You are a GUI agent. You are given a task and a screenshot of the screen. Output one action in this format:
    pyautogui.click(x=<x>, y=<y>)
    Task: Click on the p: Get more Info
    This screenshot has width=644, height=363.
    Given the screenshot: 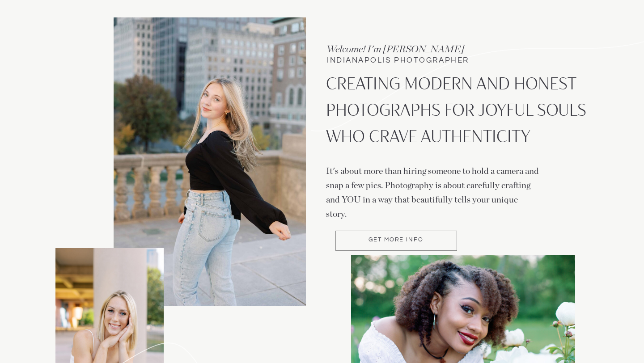 What is the action you would take?
    pyautogui.click(x=396, y=241)
    